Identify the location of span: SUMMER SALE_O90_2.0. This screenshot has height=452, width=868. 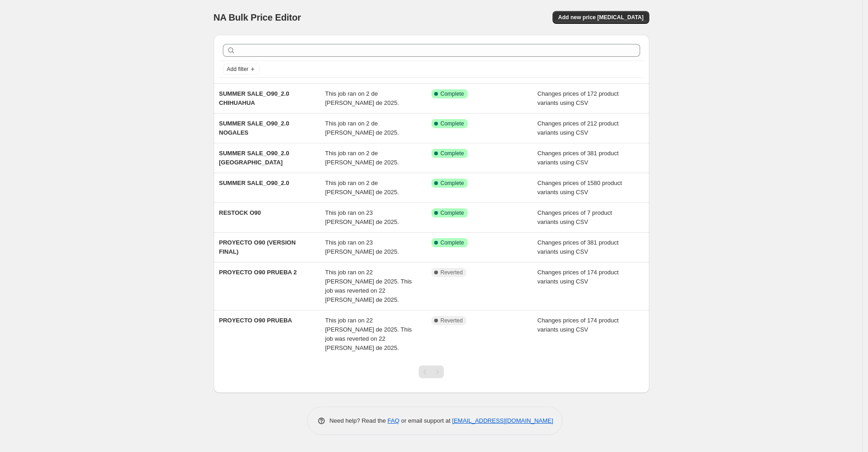
(254, 183).